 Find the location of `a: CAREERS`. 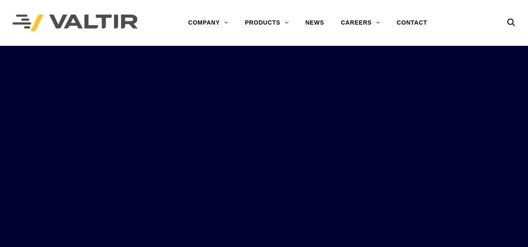

a: CAREERS is located at coordinates (360, 23).